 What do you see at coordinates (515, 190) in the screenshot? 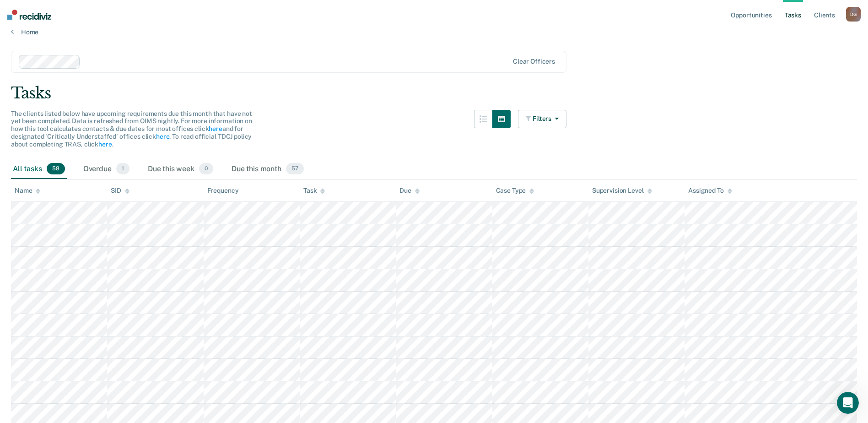
I see `div: Case Type` at bounding box center [515, 190].